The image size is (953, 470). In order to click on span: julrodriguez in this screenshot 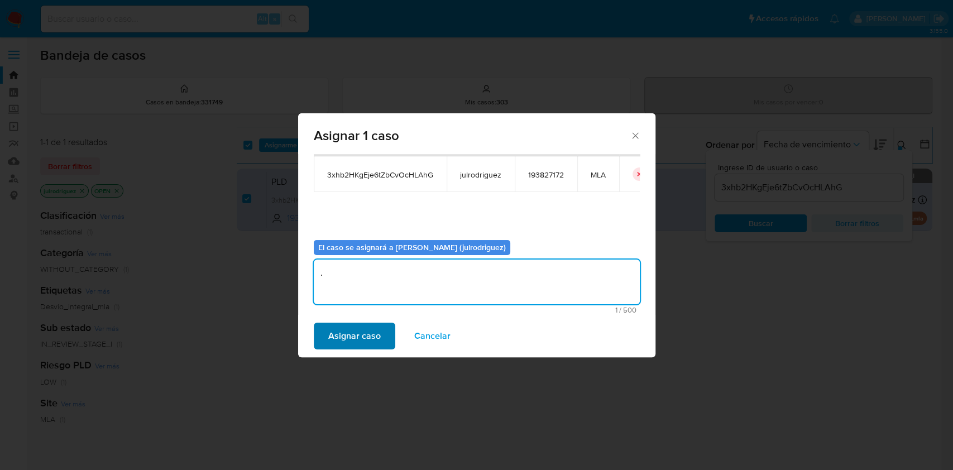, I will do `click(481, 175)`.